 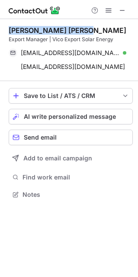 I want to click on span: Send email, so click(x=40, y=137).